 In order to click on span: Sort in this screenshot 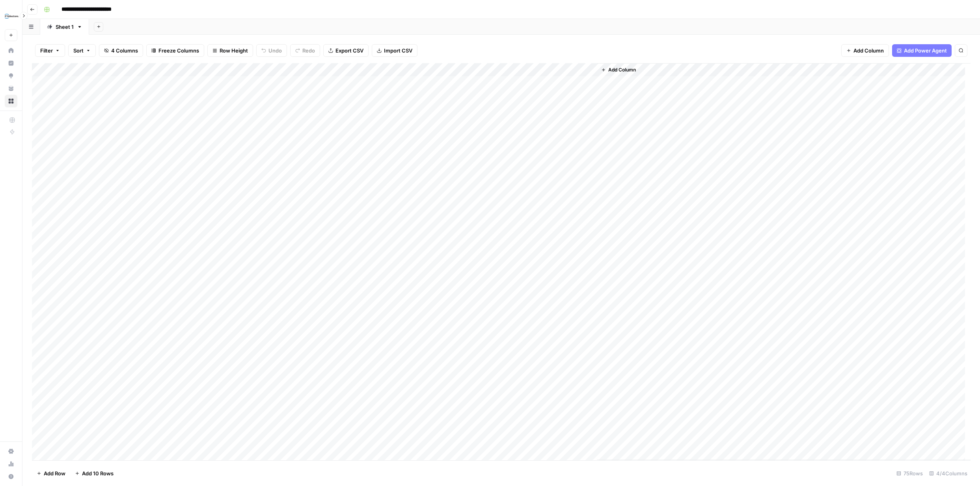, I will do `click(78, 50)`.